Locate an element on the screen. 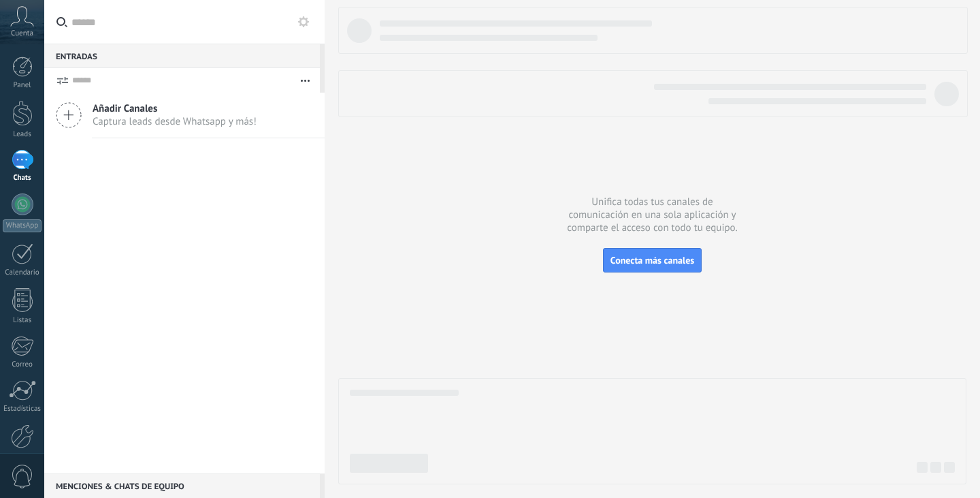  div: Chats is located at coordinates (23, 177).